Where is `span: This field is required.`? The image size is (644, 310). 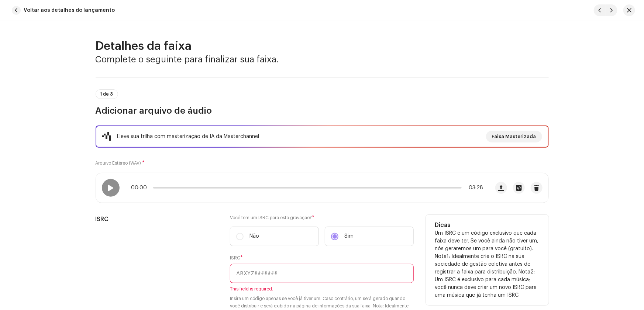
span: This field is required. is located at coordinates (322, 289).